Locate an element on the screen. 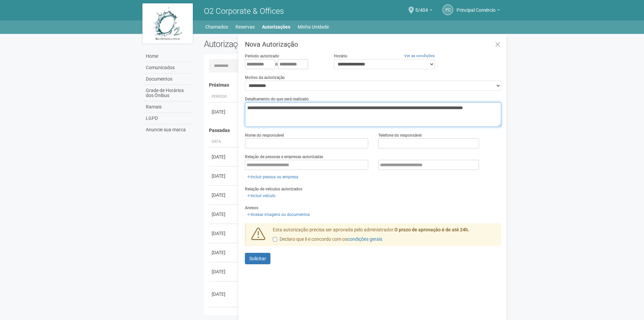 The width and height of the screenshot is (644, 320). a: Comunicados is located at coordinates (169, 68).